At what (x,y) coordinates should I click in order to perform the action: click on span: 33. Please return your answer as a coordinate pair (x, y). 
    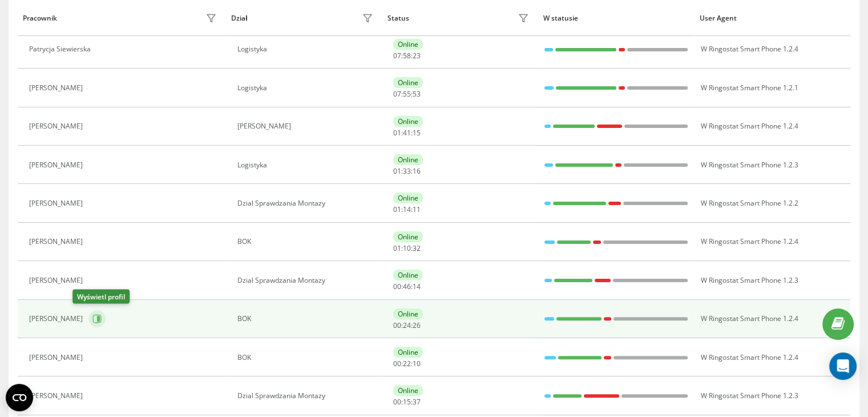
    Looking at the image, I should click on (407, 171).